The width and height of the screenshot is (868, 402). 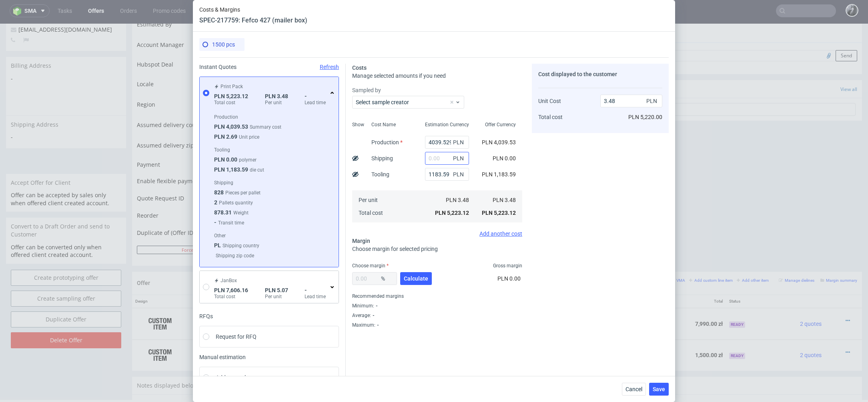 I want to click on input: 0.00, so click(x=447, y=174).